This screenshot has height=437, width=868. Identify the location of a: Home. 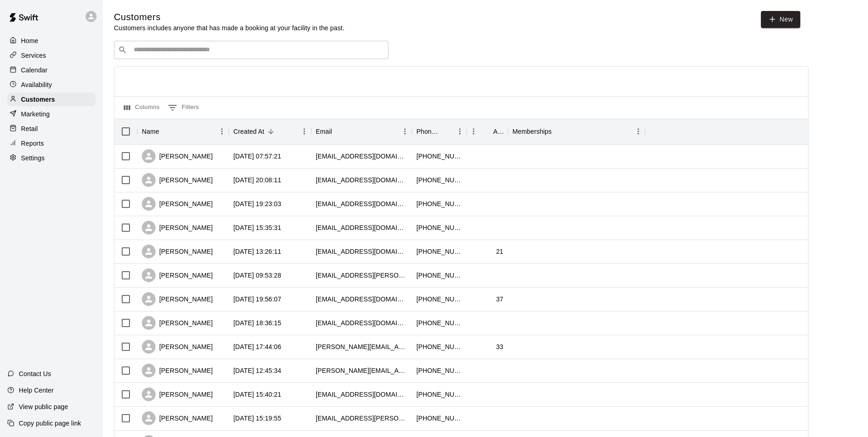
(51, 40).